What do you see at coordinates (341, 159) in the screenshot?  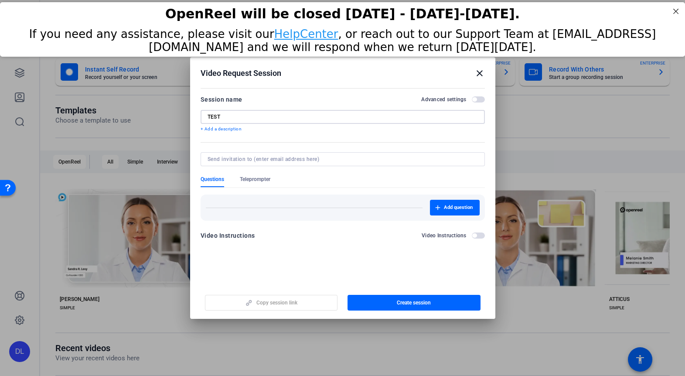 I see `input: Send invitation to (enter email address here)` at bounding box center [341, 159].